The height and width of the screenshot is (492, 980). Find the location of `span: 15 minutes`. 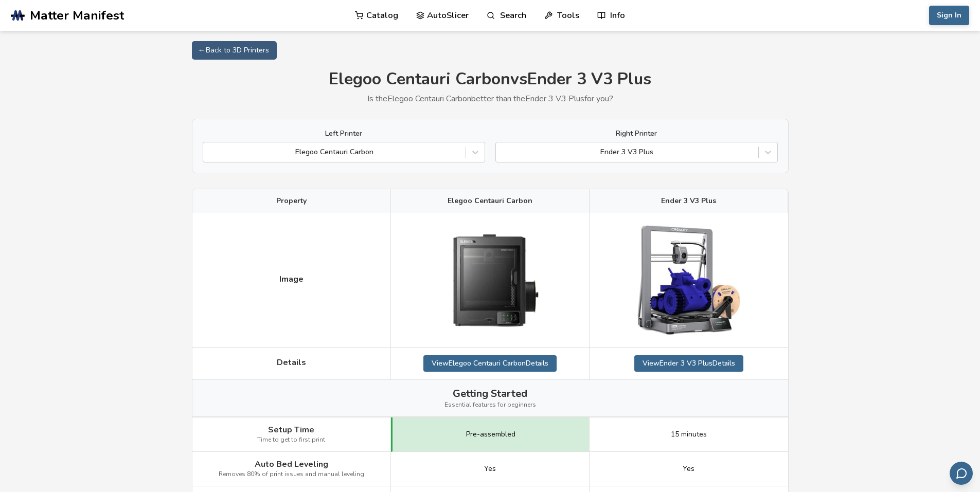

span: 15 minutes is located at coordinates (689, 434).